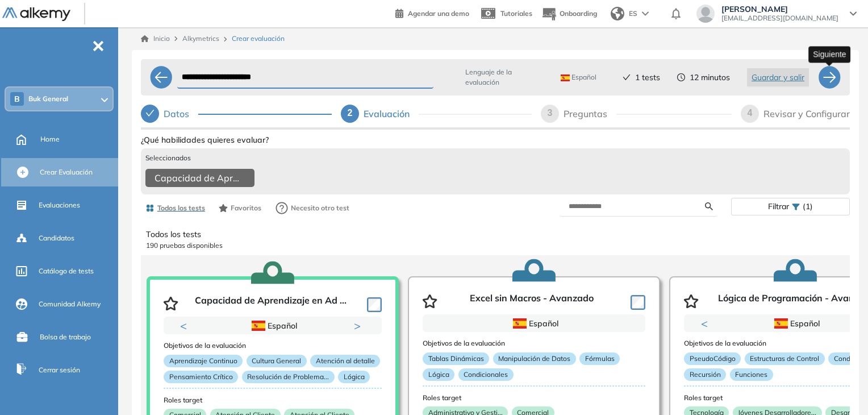 The height and width of the screenshot is (415, 868). I want to click on div: Preguntas, so click(590, 113).